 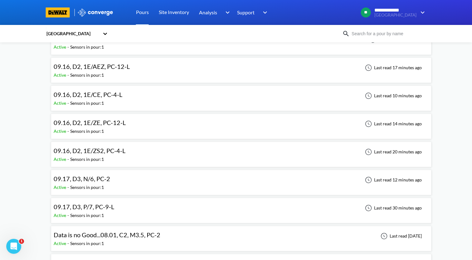 I want to click on a: 09.16, D2, 1E/ZE, PC-12-LActive-Sensors in pour:1Last read 14 minutes ago, so click(x=241, y=123).